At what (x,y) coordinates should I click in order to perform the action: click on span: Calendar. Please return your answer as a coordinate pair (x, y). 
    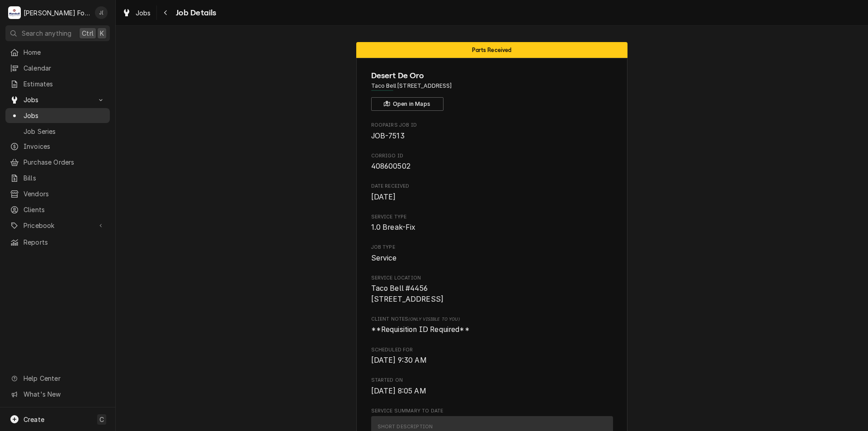
    Looking at the image, I should click on (64, 68).